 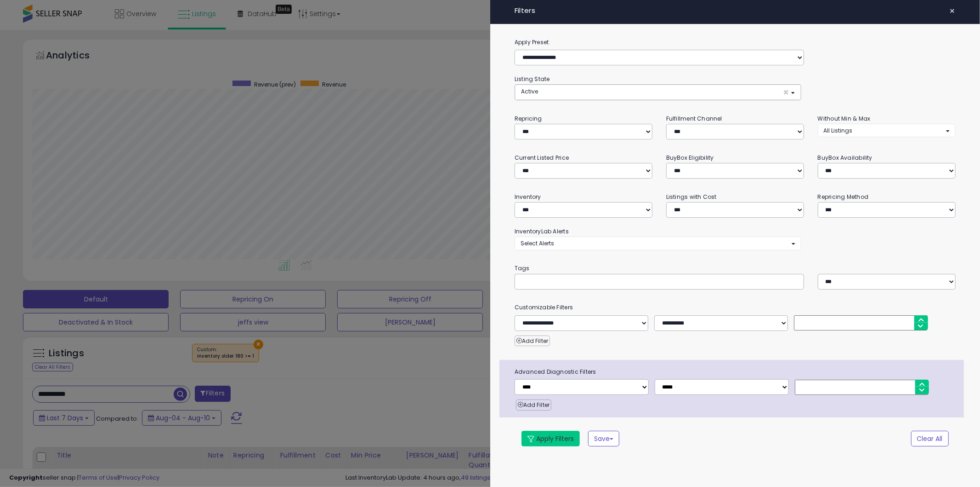 What do you see at coordinates (691, 157) in the screenshot?
I see `small: BuyBox Eligibility` at bounding box center [691, 157].